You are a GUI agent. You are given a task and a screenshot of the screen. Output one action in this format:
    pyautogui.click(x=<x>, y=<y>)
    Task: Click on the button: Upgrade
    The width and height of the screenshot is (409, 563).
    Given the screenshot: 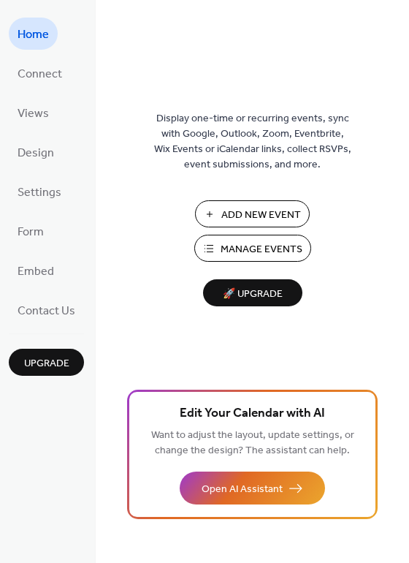 What is the action you would take?
    pyautogui.click(x=46, y=362)
    